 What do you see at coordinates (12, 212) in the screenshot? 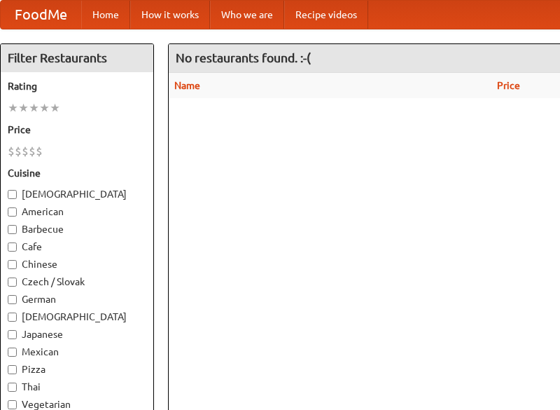
I see `input: American` at bounding box center [12, 212].